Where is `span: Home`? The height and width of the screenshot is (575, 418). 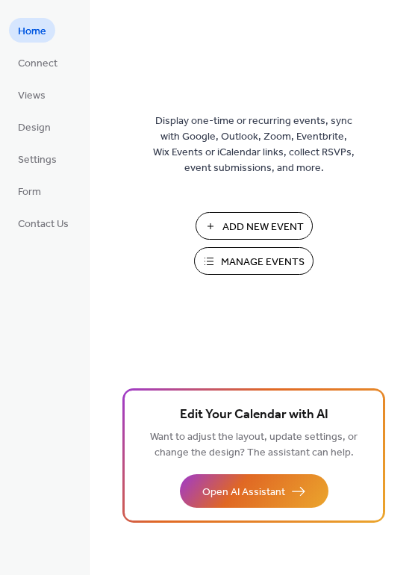
span: Home is located at coordinates (32, 31).